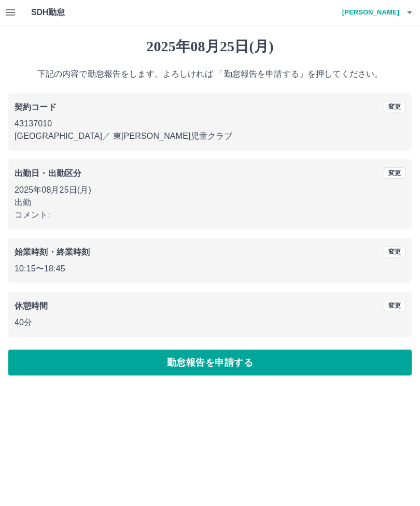 This screenshot has height=506, width=420. What do you see at coordinates (48, 173) in the screenshot?
I see `b: 出勤日・出勤区分` at bounding box center [48, 173].